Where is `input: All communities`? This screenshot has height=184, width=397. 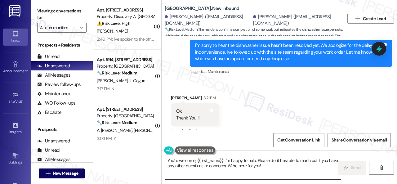 input: All communities is located at coordinates (58, 28).